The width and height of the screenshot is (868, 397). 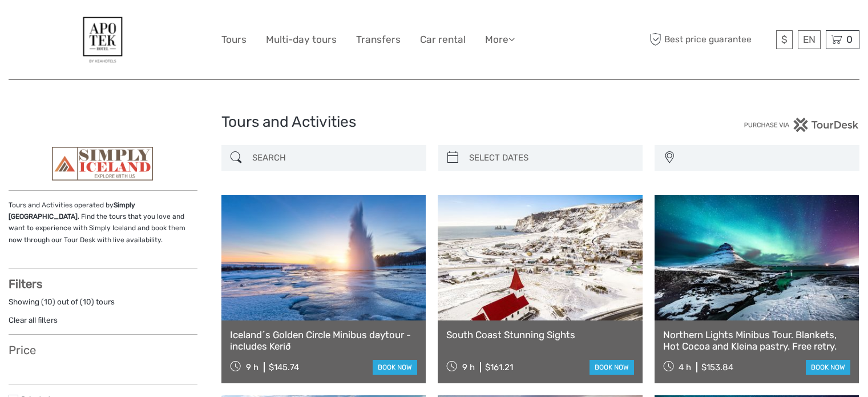 What do you see at coordinates (810, 40) in the screenshot?
I see `div: EN` at bounding box center [810, 40].